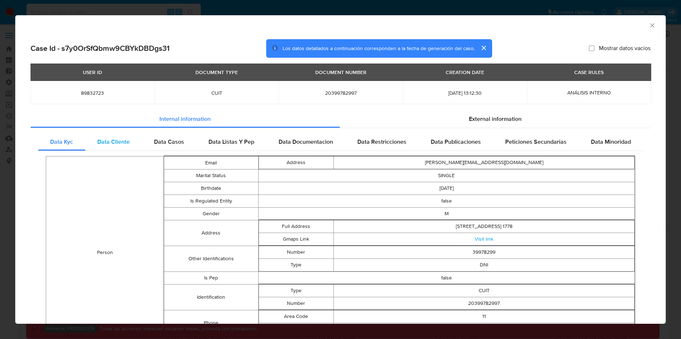 Image resolution: width=681 pixels, height=339 pixels. What do you see at coordinates (211, 259) in the screenshot?
I see `td: Other Identifications` at bounding box center [211, 259].